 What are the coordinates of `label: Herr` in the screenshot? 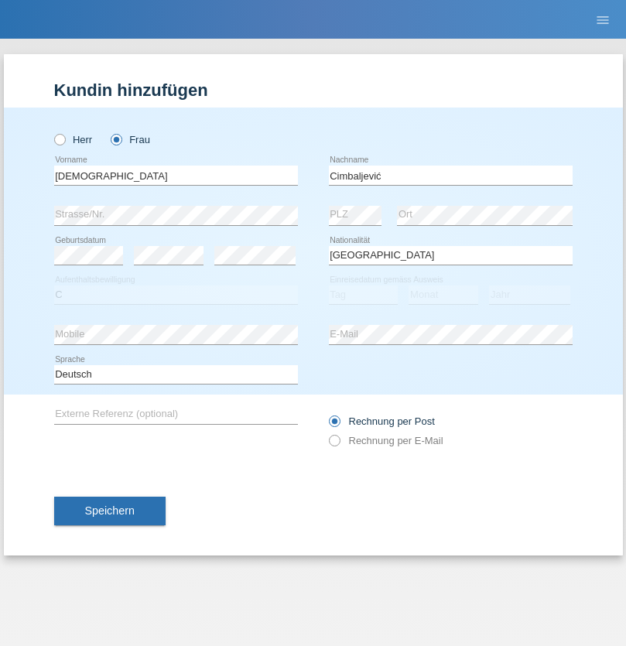 It's located at (74, 139).